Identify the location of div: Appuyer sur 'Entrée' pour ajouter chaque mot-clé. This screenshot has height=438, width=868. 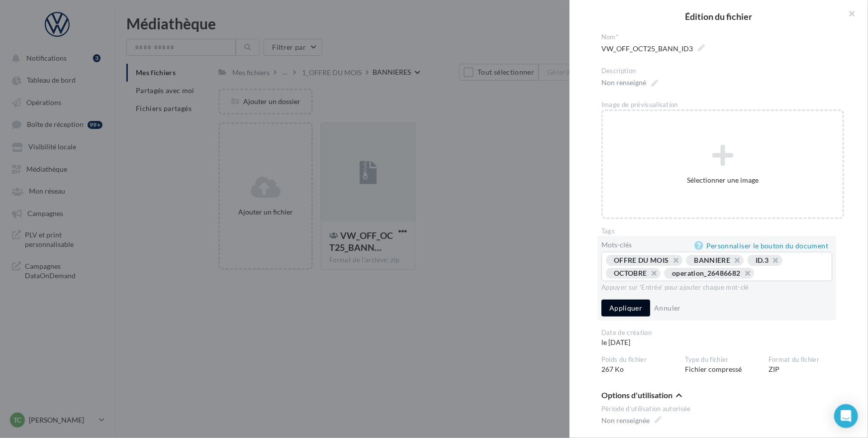
(717, 288).